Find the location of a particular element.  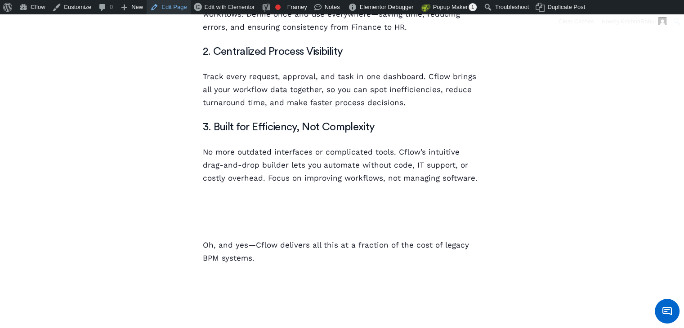

span: 1 is located at coordinates (473, 7).